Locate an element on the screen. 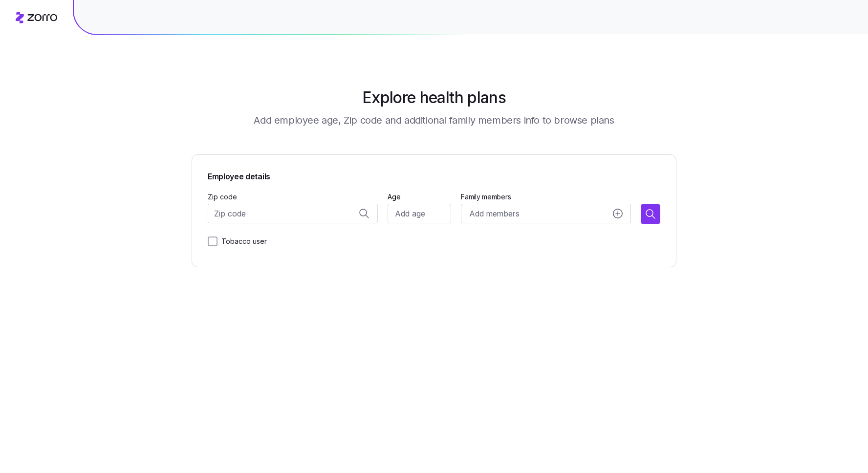 This screenshot has height=473, width=868. span: Employee details is located at coordinates (434, 176).